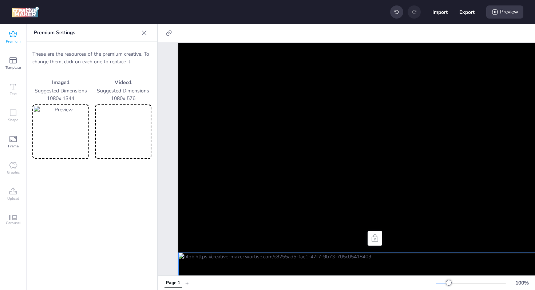  I want to click on div: Preview, so click(505, 12).